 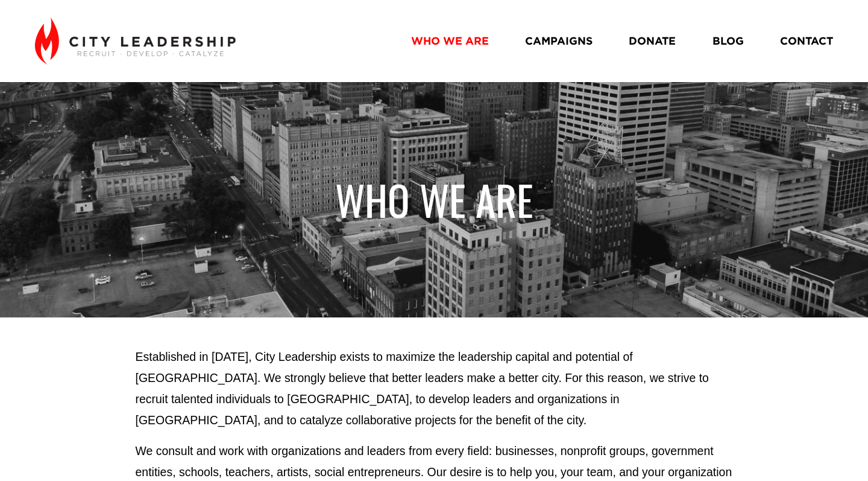 What do you see at coordinates (135, 41) in the screenshot?
I see `img: City Leadership - Recruit. Develop. Catalyze.` at bounding box center [135, 41].